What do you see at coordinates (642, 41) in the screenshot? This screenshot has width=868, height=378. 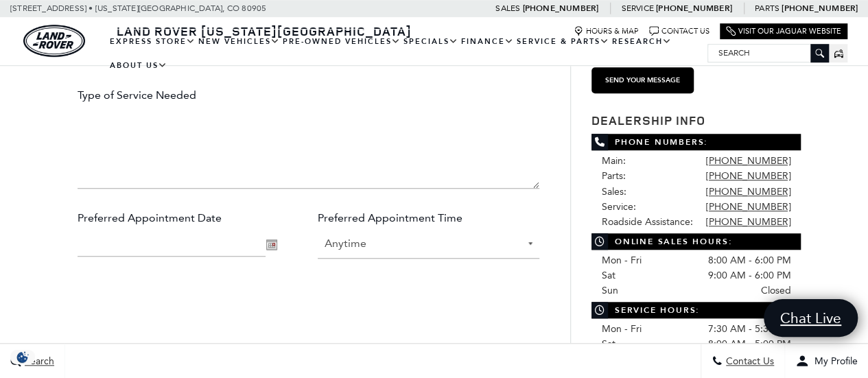 I see `a: Research` at bounding box center [642, 41].